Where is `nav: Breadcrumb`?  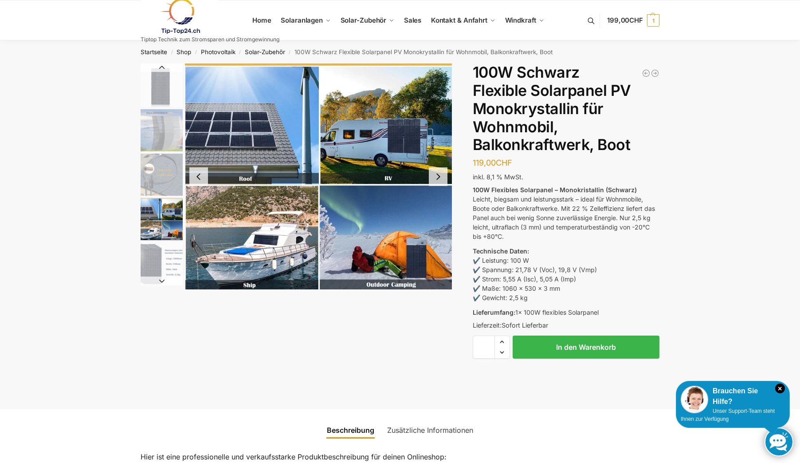 nav: Breadcrumb is located at coordinates (400, 52).